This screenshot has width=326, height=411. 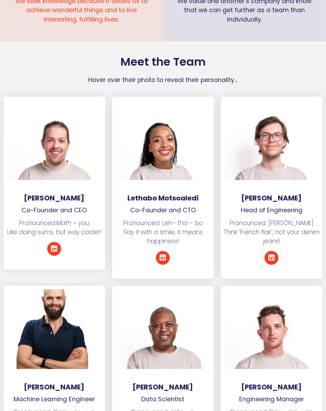 What do you see at coordinates (54, 399) in the screenshot?
I see `p: Machine Learning Engineer` at bounding box center [54, 399].